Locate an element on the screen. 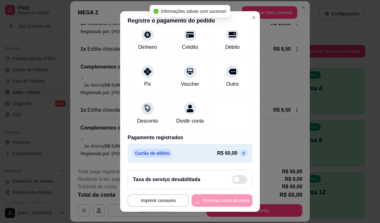 Image resolution: width=380 pixels, height=223 pixels. p: Pagamento registrados is located at coordinates (190, 137).